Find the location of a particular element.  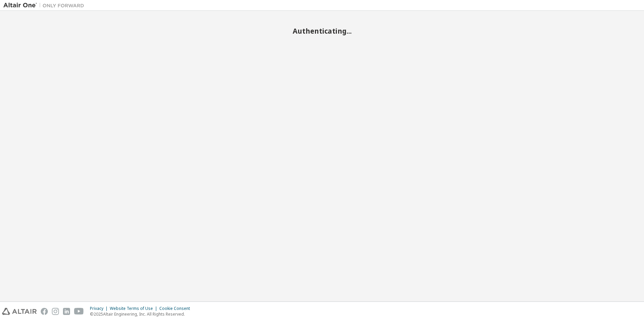

div: Cookie Consent is located at coordinates (177, 308).